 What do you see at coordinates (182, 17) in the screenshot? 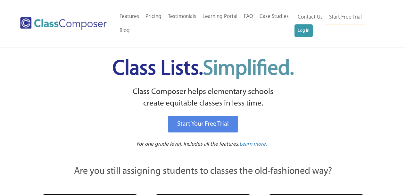
I see `a: Testimonials` at bounding box center [182, 17].